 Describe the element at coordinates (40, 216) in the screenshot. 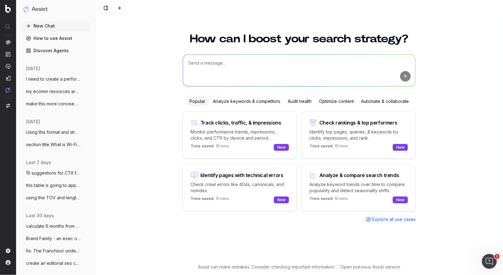

I see `span: last 30 days` at that location.